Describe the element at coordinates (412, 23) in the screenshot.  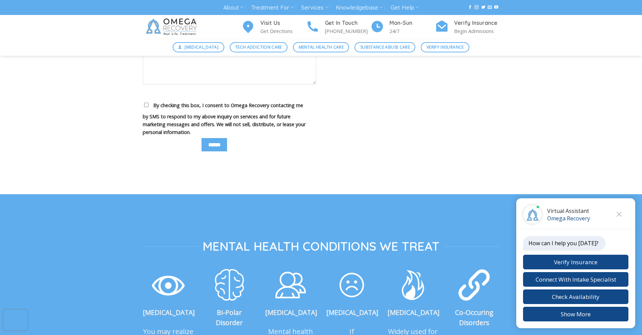
I see `h4: Mon-Sun` at that location.